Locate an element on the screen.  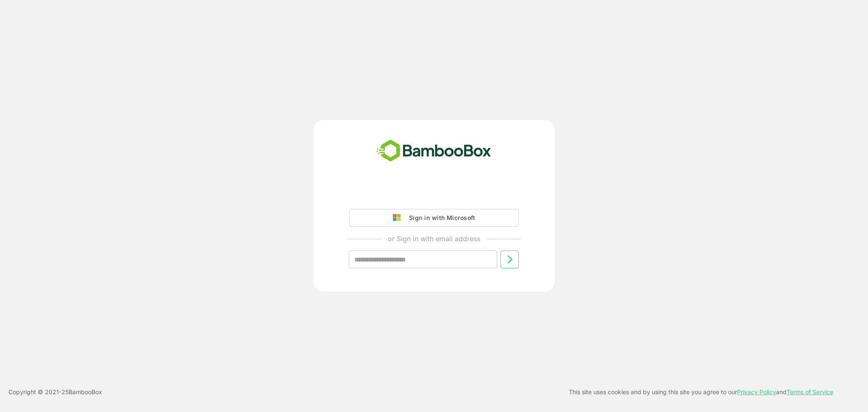
p: Copyright © 2021- 25 BambooBox is located at coordinates (55, 392).